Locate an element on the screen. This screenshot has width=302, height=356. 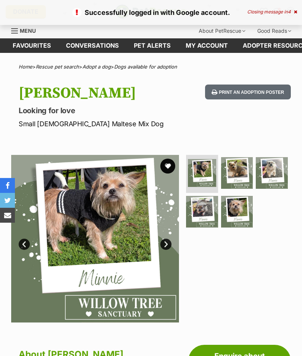
a: My account is located at coordinates (206, 45).